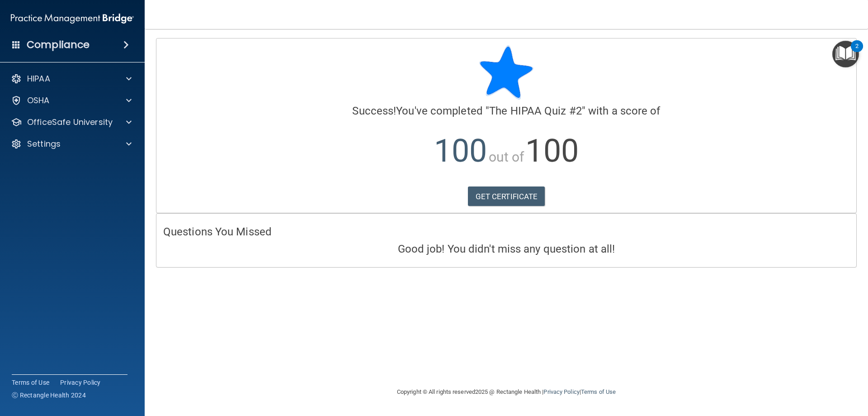  Describe the element at coordinates (506, 72) in the screenshot. I see `img: blue-star-rounded.9d042014.png` at that location.